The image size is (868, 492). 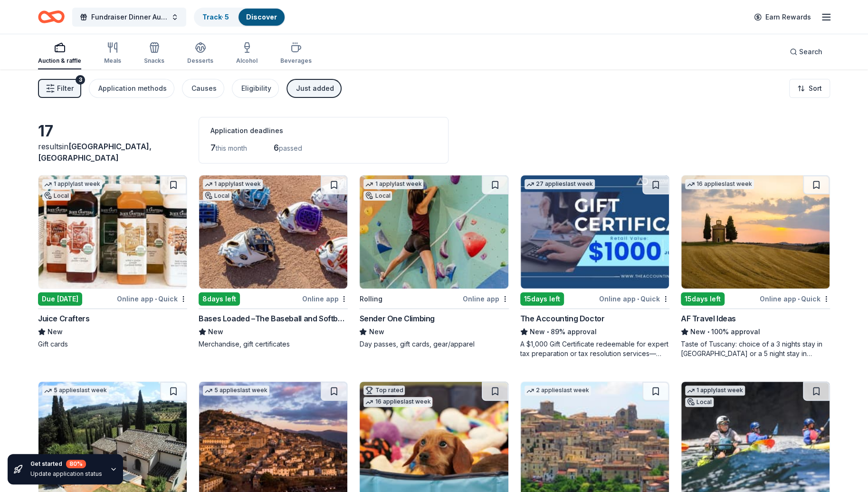 What do you see at coordinates (274, 232) in the screenshot?
I see `img: Image for Bases Loaded –The Baseball and Softball Superstore` at bounding box center [274, 232].